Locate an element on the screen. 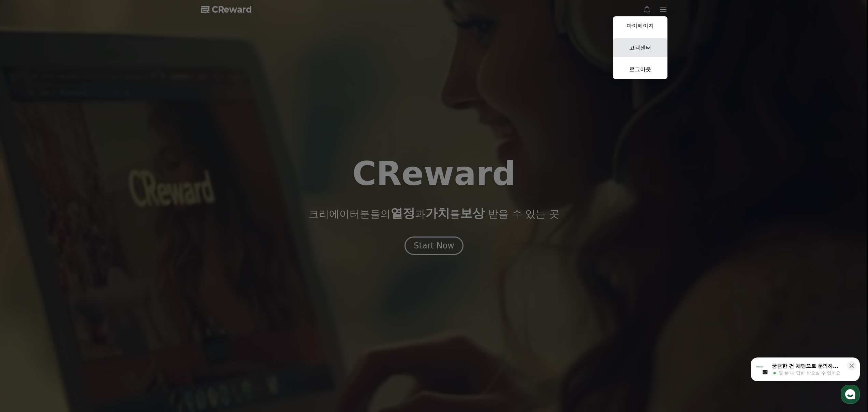 Image resolution: width=868 pixels, height=412 pixels. a: 로그아웃 is located at coordinates (640, 69).